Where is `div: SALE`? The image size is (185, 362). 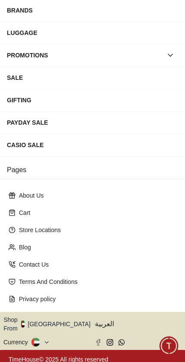
div: SALE is located at coordinates (93, 78).